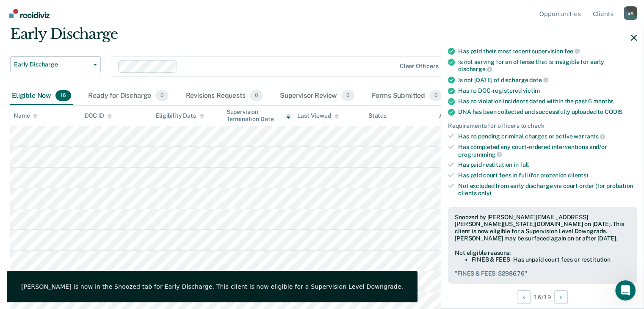 This screenshot has width=644, height=309. Describe the element at coordinates (524, 297) in the screenshot. I see `button: Previous Opportunity` at that location.